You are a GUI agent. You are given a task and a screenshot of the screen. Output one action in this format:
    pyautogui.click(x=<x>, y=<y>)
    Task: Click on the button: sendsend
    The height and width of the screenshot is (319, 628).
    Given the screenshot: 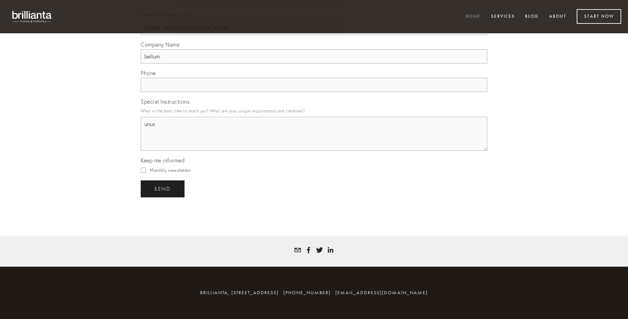 What is the action you would take?
    pyautogui.click(x=163, y=189)
    